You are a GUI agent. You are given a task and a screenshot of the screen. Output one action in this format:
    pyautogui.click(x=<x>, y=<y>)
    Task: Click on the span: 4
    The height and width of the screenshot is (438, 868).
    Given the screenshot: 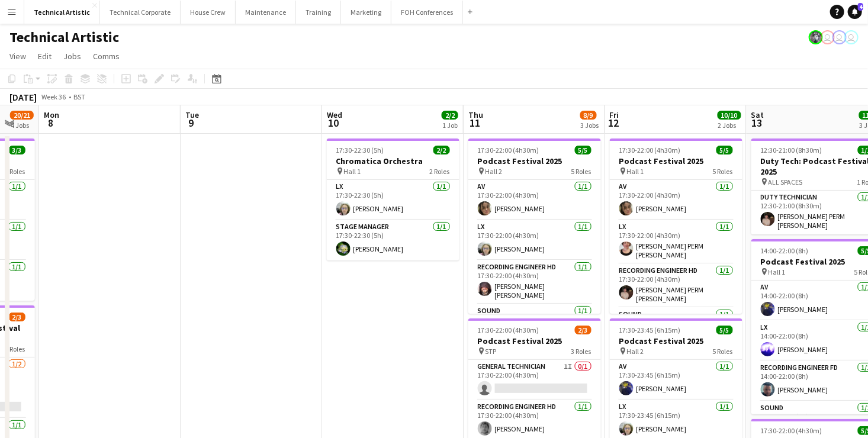 What is the action you would take?
    pyautogui.click(x=860, y=7)
    